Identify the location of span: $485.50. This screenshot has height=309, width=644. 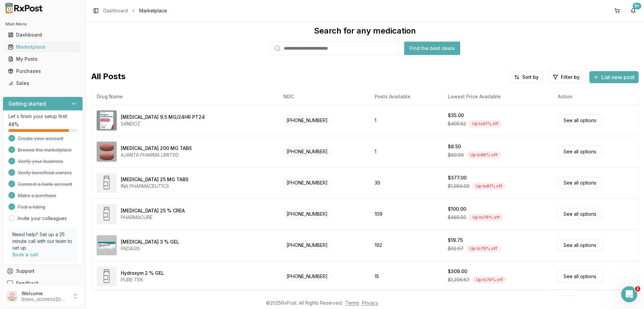
(457, 218).